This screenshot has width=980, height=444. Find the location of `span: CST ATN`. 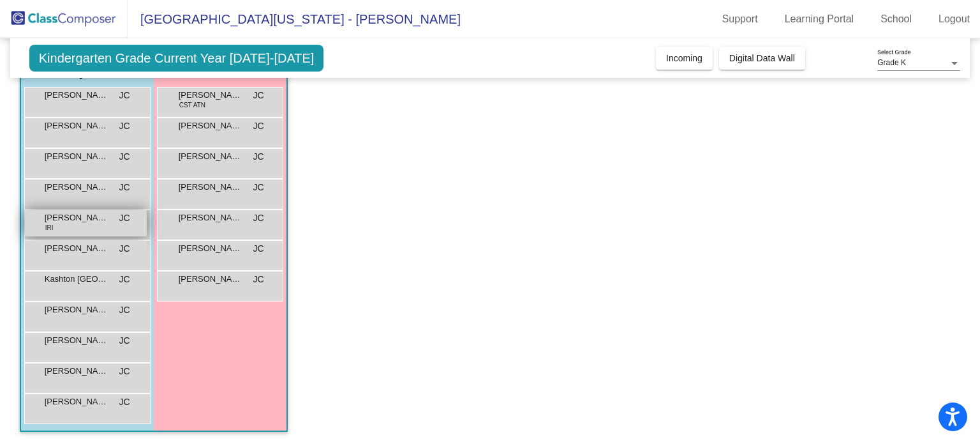

span: CST ATN is located at coordinates (192, 105).